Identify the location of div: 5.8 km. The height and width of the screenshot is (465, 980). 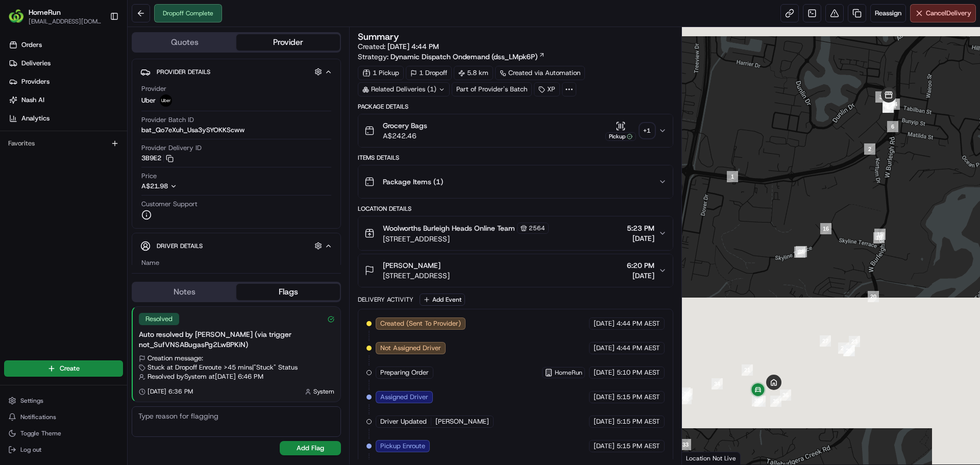
(473, 73).